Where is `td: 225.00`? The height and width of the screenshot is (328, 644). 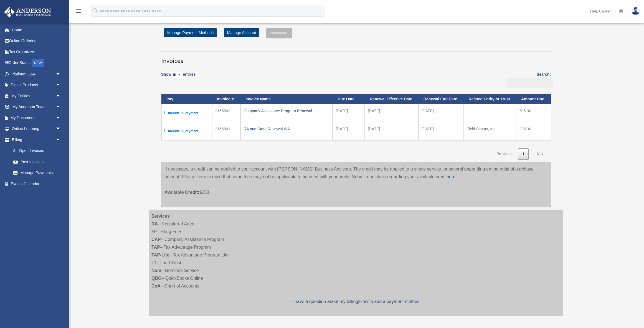 td: 225.00 is located at coordinates (534, 131).